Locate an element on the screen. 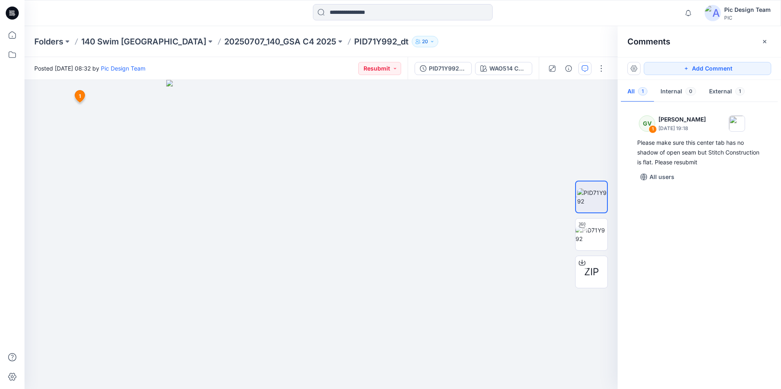 The image size is (781, 389). div: 1 is located at coordinates (652, 129).